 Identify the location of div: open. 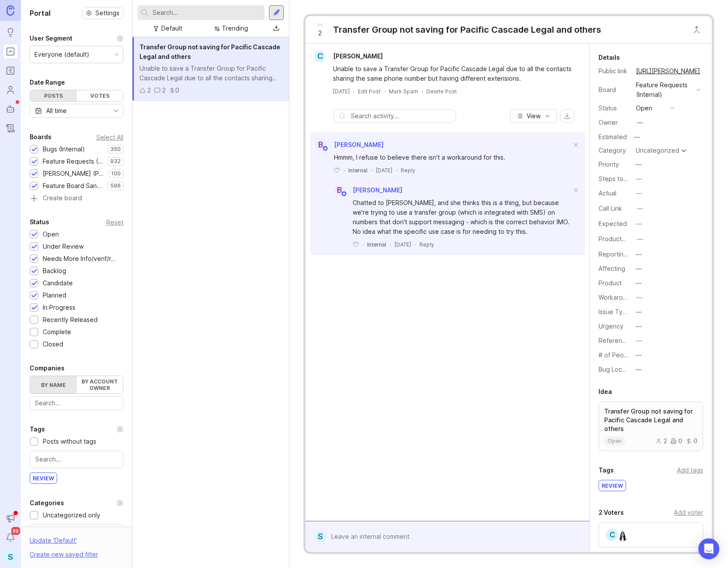
(644, 108).